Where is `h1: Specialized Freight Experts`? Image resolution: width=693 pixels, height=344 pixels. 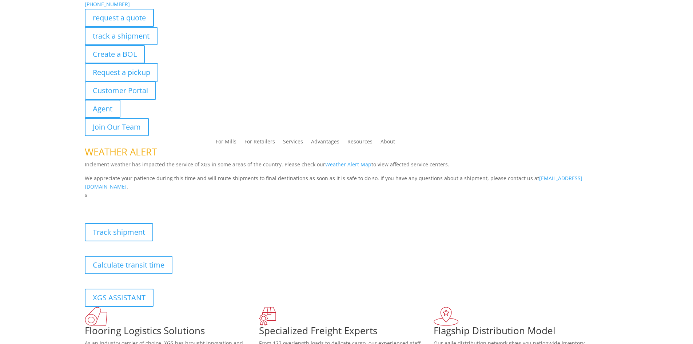 h1: Specialized Freight Experts is located at coordinates (346, 332).